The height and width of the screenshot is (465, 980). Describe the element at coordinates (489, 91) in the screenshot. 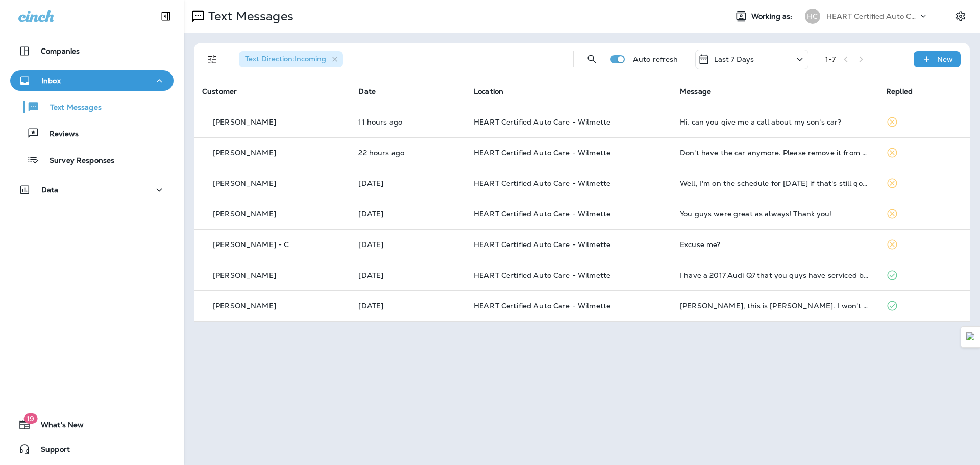

I see `span: Location` at that location.